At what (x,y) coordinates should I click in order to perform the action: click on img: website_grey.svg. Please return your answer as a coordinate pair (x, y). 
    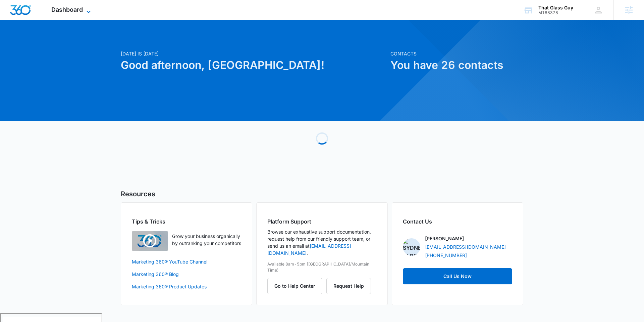
    Looking at the image, I should click on (13, 20).